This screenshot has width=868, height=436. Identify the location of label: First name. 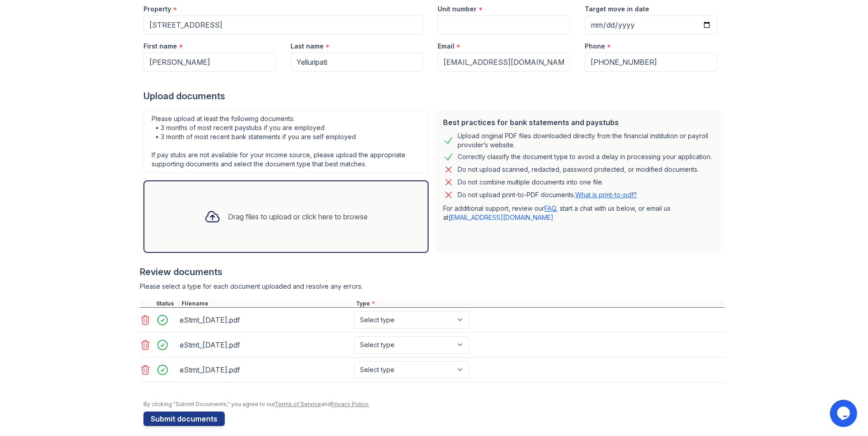
(160, 46).